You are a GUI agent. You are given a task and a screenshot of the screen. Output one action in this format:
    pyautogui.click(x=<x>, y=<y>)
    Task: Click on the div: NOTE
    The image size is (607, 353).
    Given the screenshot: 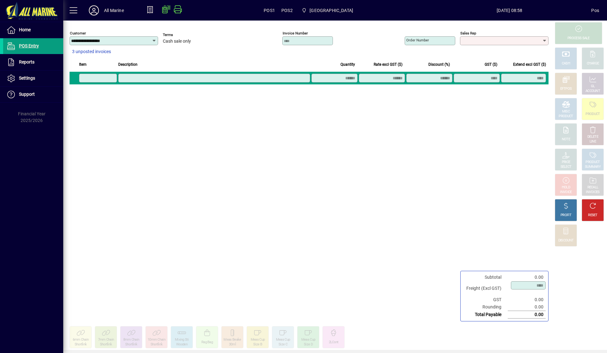 What is the action you would take?
    pyautogui.click(x=566, y=139)
    